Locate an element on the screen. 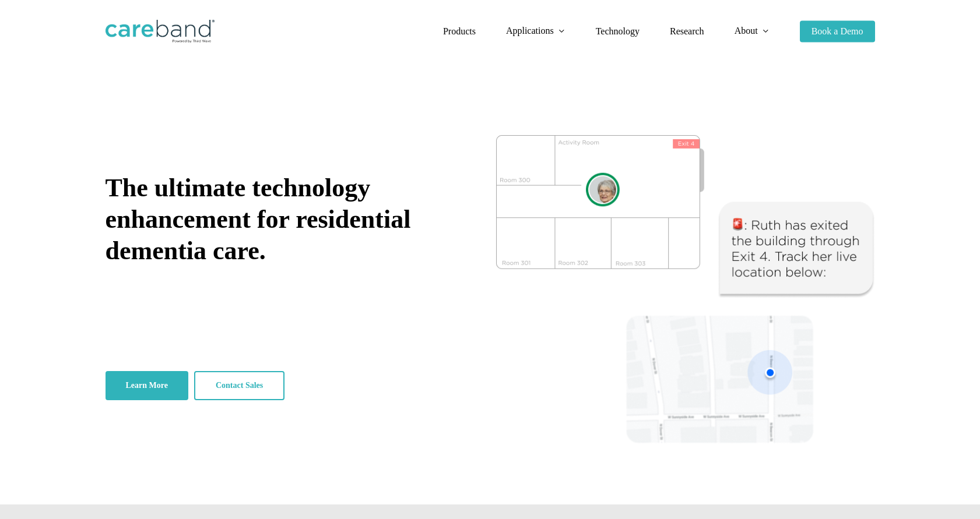 This screenshot has width=980, height=519. span: Contact Sales is located at coordinates (239, 386).